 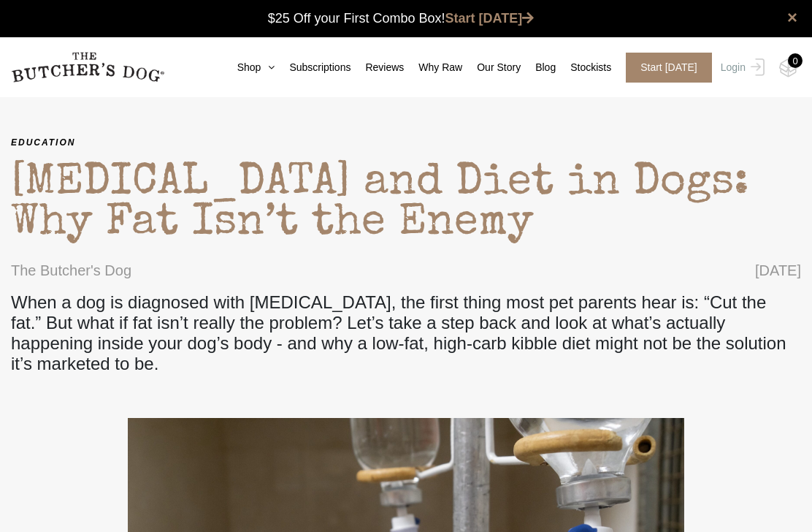 What do you see at coordinates (433, 67) in the screenshot?
I see `a: Why Raw` at bounding box center [433, 67].